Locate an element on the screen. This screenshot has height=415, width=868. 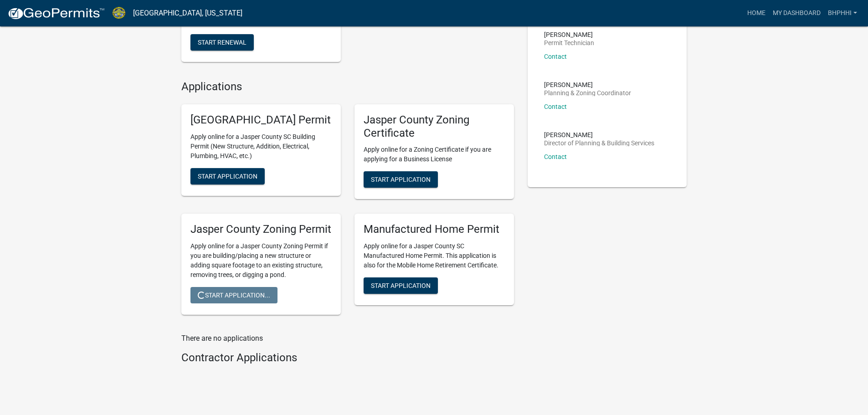
button: Start Application... is located at coordinates (234, 295).